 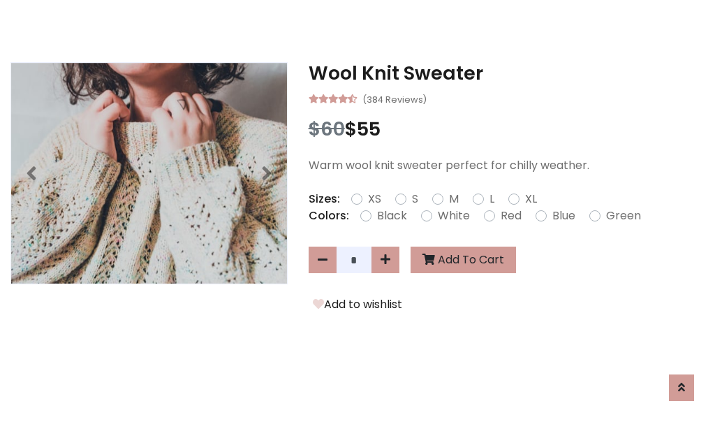 I want to click on h3: Wool Knit Sweater, so click(x=506, y=73).